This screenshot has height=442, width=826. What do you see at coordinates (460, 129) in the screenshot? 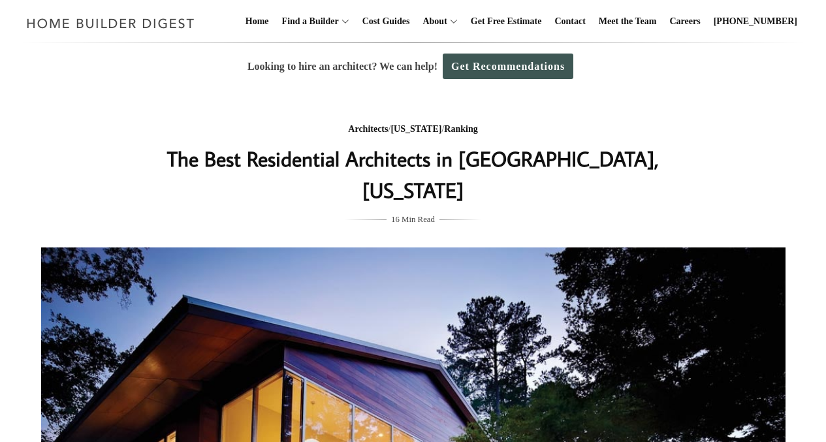
I see `a: Ranking` at bounding box center [460, 129].